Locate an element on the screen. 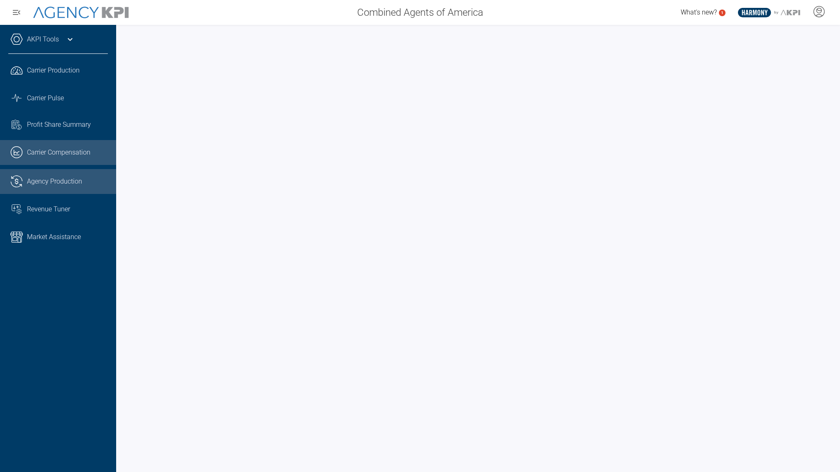 The height and width of the screenshot is (472, 840). span: Profit Share Summary is located at coordinates (59, 125).